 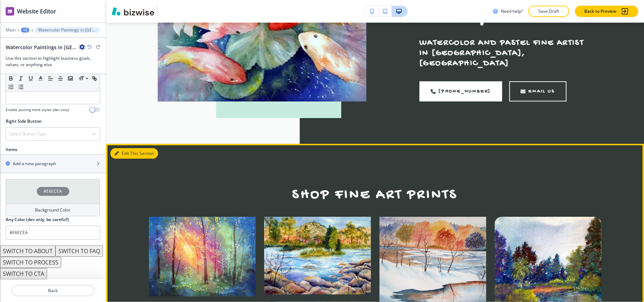 What do you see at coordinates (79, 251) in the screenshot?
I see `button: SWITCH TO FAQ` at bounding box center [79, 251].